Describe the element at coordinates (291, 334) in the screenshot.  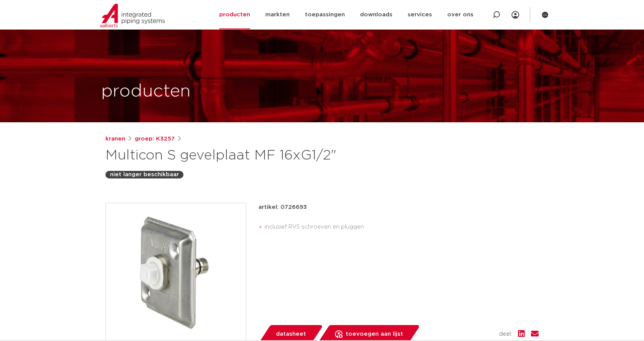
I see `span: datasheet` at that location.